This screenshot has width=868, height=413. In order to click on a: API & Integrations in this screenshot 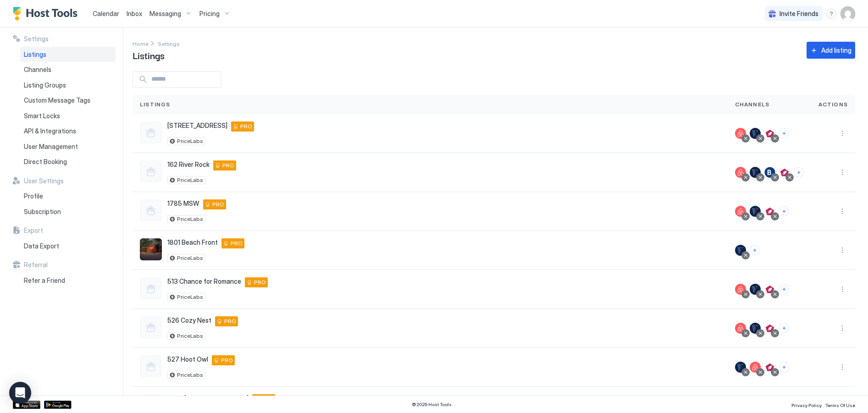, I will do `click(68, 131)`.